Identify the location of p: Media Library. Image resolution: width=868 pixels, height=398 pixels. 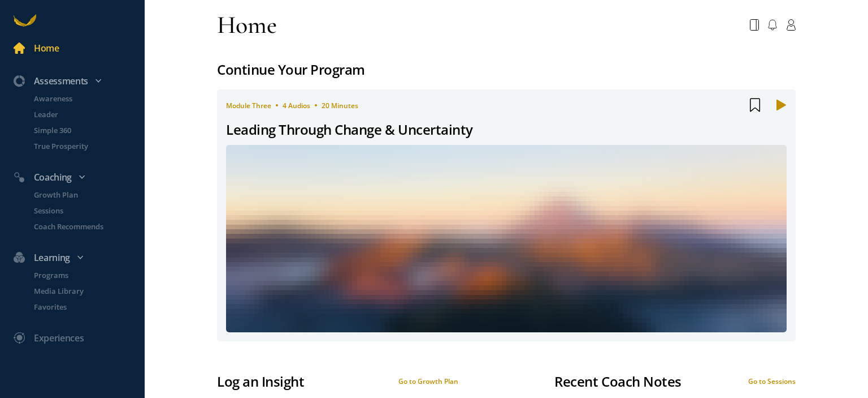
(88, 291).